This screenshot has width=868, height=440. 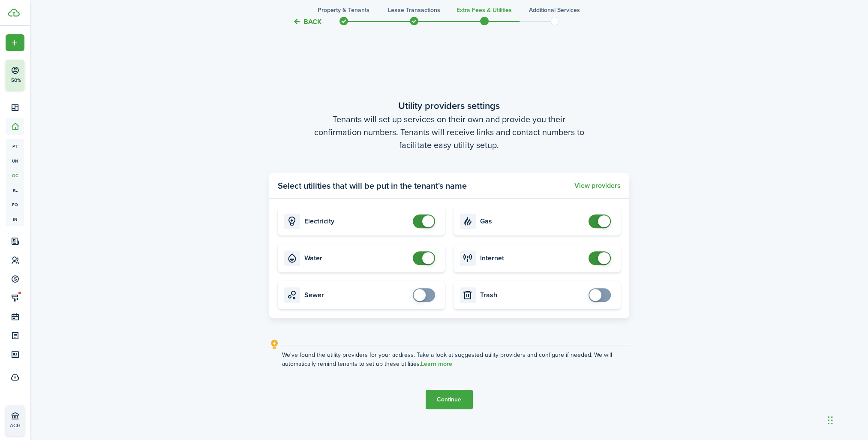 What do you see at coordinates (436, 364) in the screenshot?
I see `a: Learn more` at bounding box center [436, 364].